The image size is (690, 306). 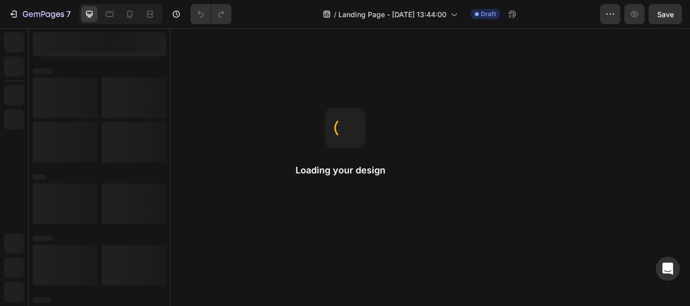 I want to click on button: Save, so click(x=665, y=14).